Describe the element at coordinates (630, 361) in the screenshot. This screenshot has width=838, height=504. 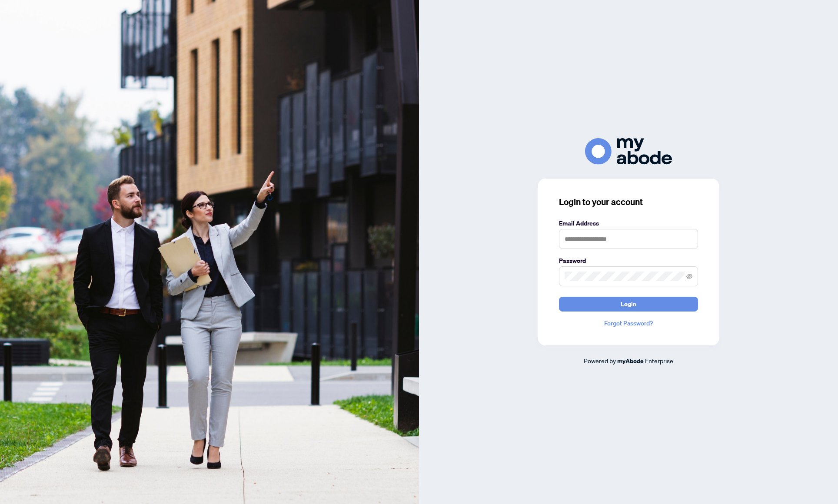
I see `a: myAbode` at that location.